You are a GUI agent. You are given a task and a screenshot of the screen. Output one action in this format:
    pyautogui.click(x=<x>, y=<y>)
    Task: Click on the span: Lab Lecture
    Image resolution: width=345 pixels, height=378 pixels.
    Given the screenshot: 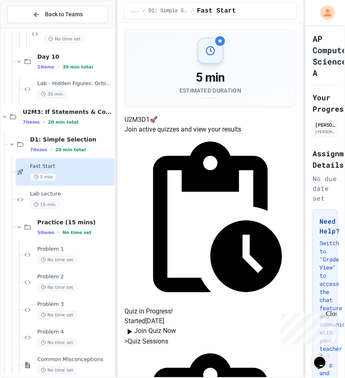 What is the action you would take?
    pyautogui.click(x=71, y=194)
    